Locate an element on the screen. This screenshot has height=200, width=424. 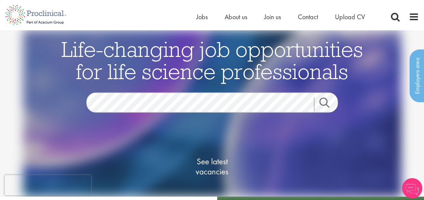
span: Life-changing job opportunities for life science professionals is located at coordinates (212, 60).